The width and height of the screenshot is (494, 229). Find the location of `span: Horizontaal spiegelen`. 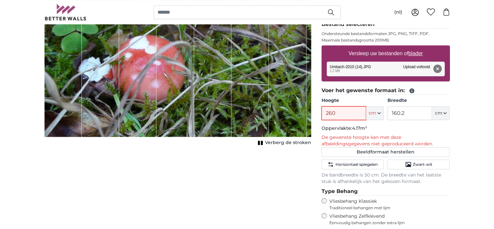

span: Horizontaal spiegelen is located at coordinates (356, 165).